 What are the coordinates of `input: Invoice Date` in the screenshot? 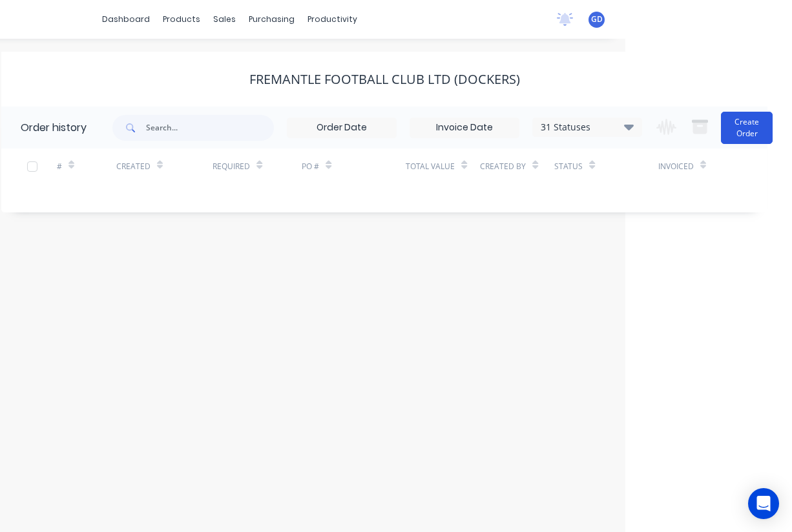 It's located at (465, 128).